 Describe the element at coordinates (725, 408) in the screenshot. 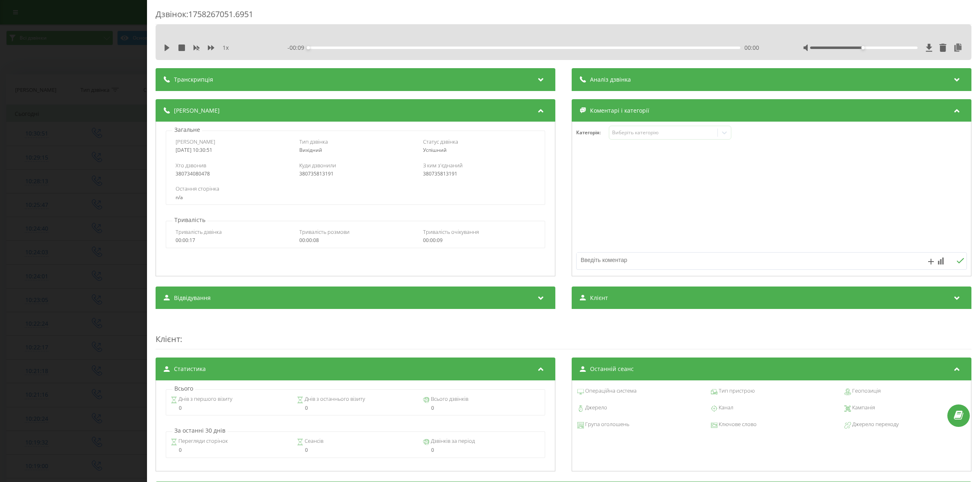

I see `span: Канал` at that location.